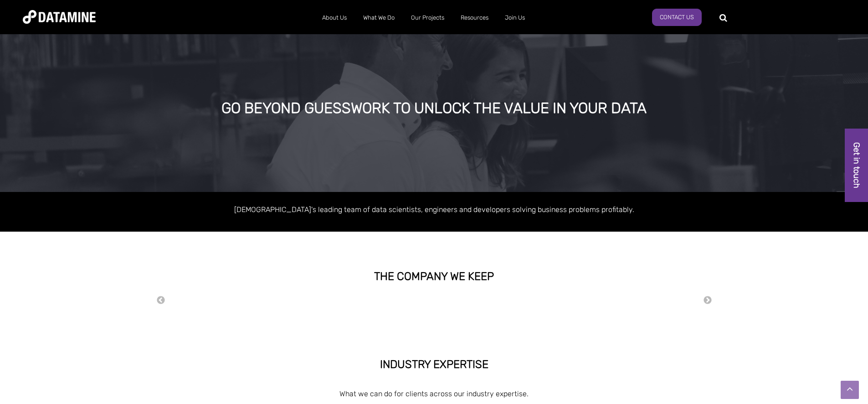 The image size is (868, 404). What do you see at coordinates (434, 108) in the screenshot?
I see `div: GO BEYOND GUESSWORK TO UNLOCK THE VALUE IN YOUR DATA` at bounding box center [434, 108].